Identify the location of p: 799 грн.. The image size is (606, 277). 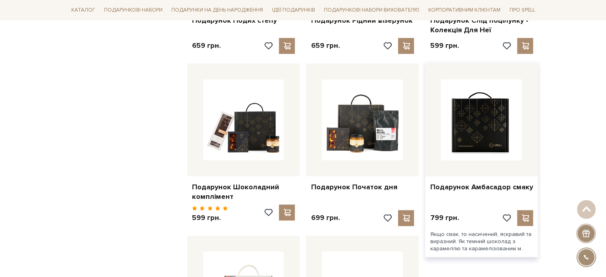
(445, 218).